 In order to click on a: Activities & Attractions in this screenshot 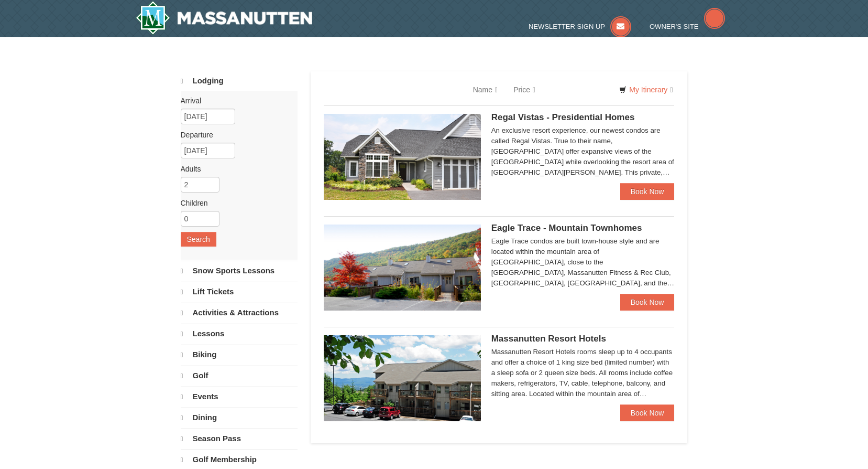, I will do `click(239, 313)`.